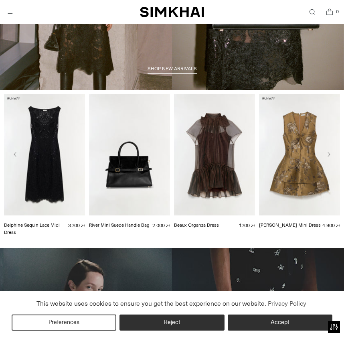  Describe the element at coordinates (337, 12) in the screenshot. I see `span: 0` at that location.